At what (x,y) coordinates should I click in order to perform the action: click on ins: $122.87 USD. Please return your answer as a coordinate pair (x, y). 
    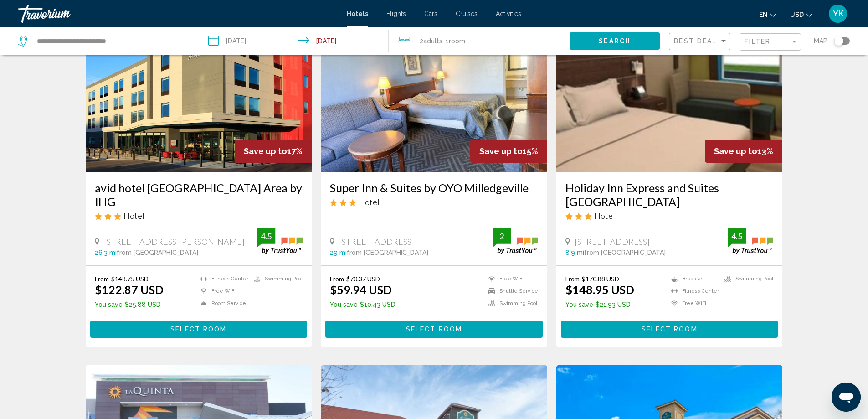
    Looking at the image, I should click on (129, 290).